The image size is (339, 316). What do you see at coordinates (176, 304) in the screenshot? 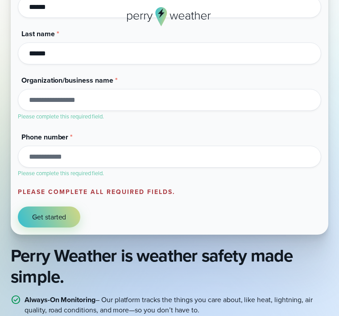
I see `p: – Our platform tracks the things you care about, like heat, lightning, air quality, road conditio...` at bounding box center [176, 304].